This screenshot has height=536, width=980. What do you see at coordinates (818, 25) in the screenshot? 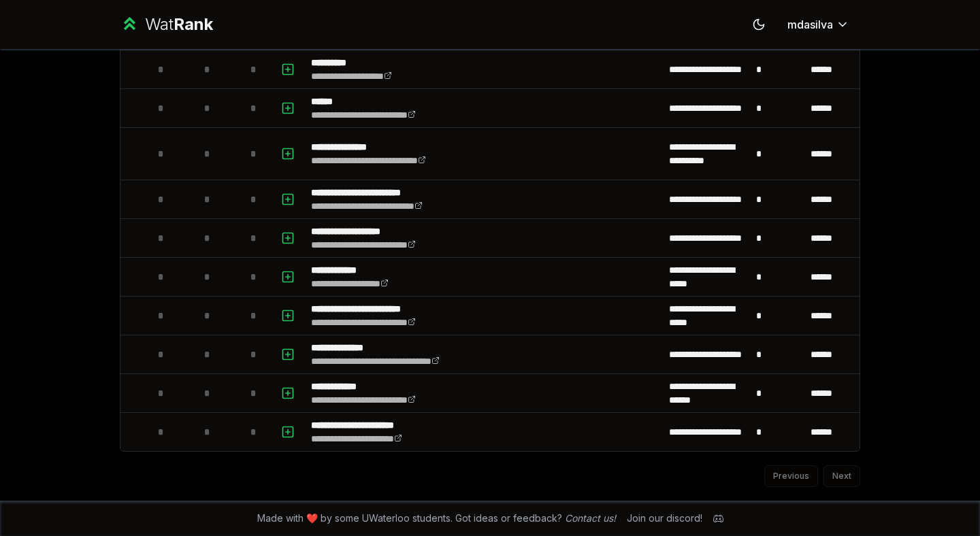
I see `button: mdasilva` at bounding box center [818, 25].